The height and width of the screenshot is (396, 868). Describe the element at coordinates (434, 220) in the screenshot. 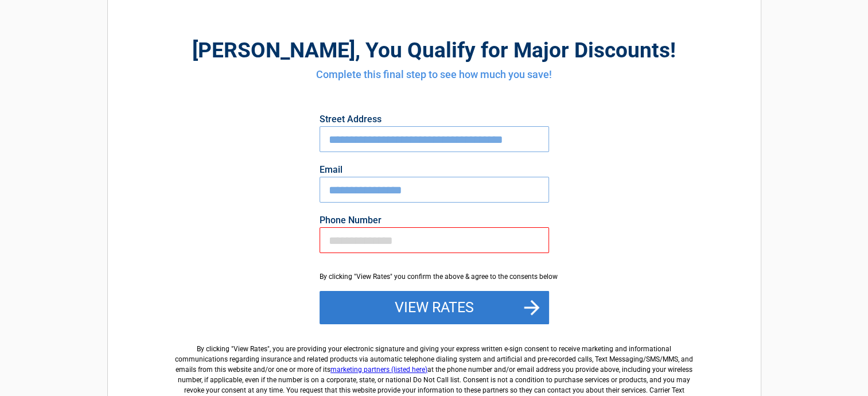

I see `label: Phone Number` at that location.